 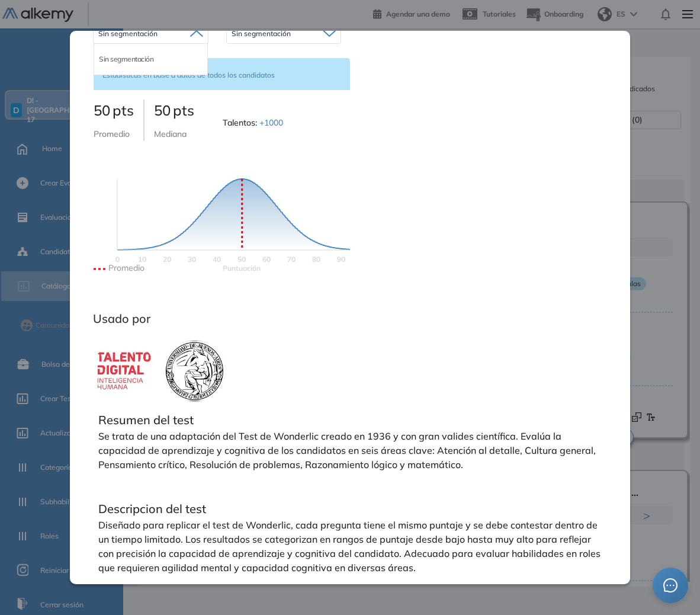 I want to click on text: 10, so click(x=142, y=259).